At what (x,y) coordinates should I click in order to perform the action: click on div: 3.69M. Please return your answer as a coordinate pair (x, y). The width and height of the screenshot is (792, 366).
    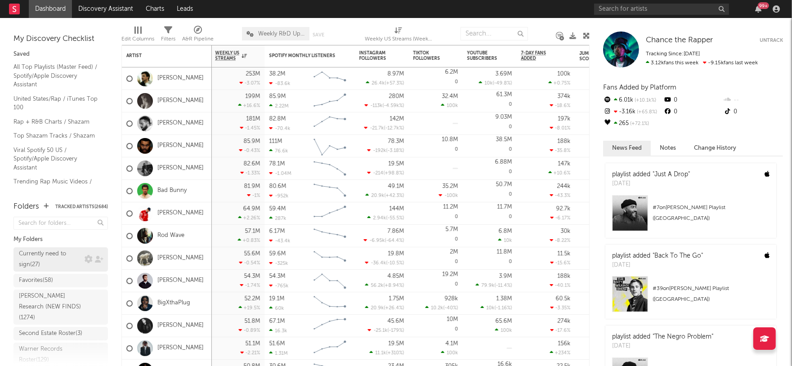
    Looking at the image, I should click on (504, 74).